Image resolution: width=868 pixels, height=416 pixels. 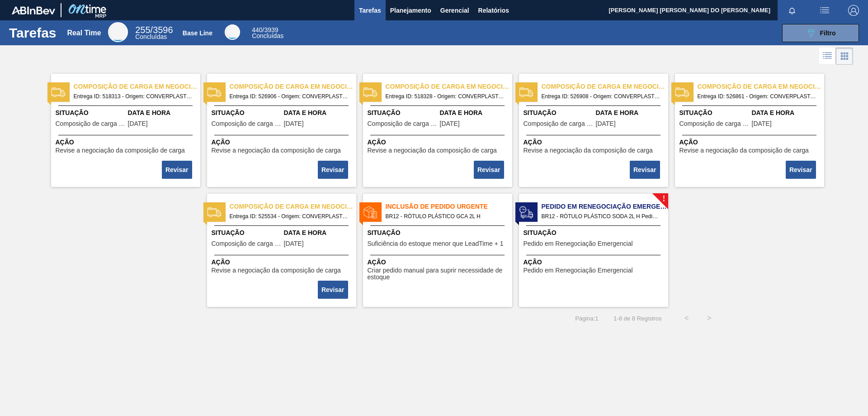 I want to click on span: BR12 - RÓTULO PLÁSTICO GCA 2L H, so click(x=445, y=217).